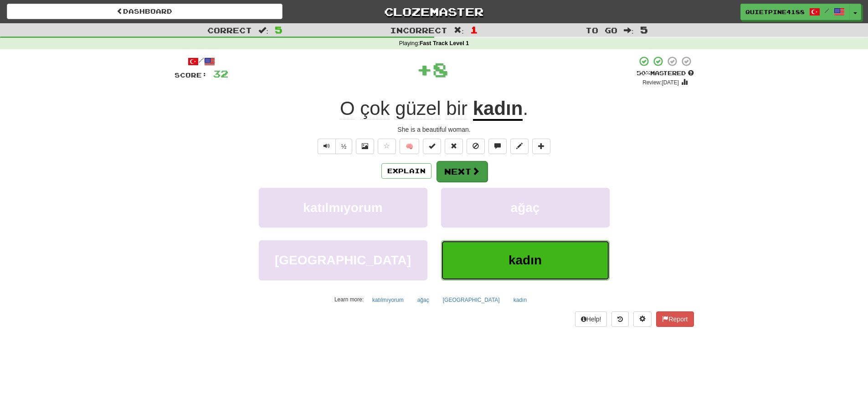 Image resolution: width=868 pixels, height=419 pixels. What do you see at coordinates (343, 208) in the screenshot?
I see `span: katılmıyorum` at bounding box center [343, 208].